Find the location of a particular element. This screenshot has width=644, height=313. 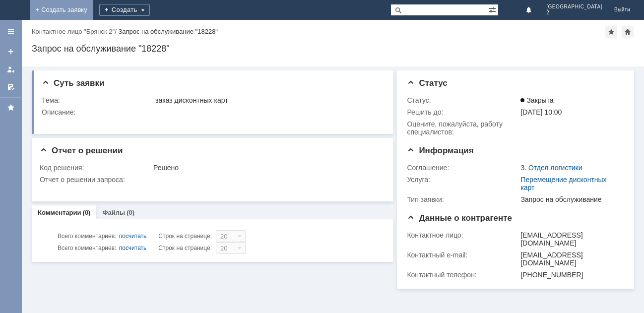

span: Данные о контрагенте is located at coordinates (460, 218).